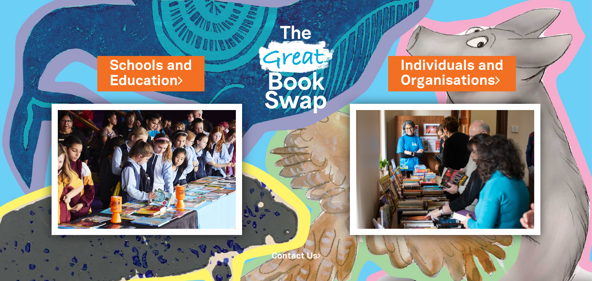 The image size is (592, 281). What do you see at coordinates (452, 73) in the screenshot?
I see `a: Individuals andOrganisations` at bounding box center [452, 73].